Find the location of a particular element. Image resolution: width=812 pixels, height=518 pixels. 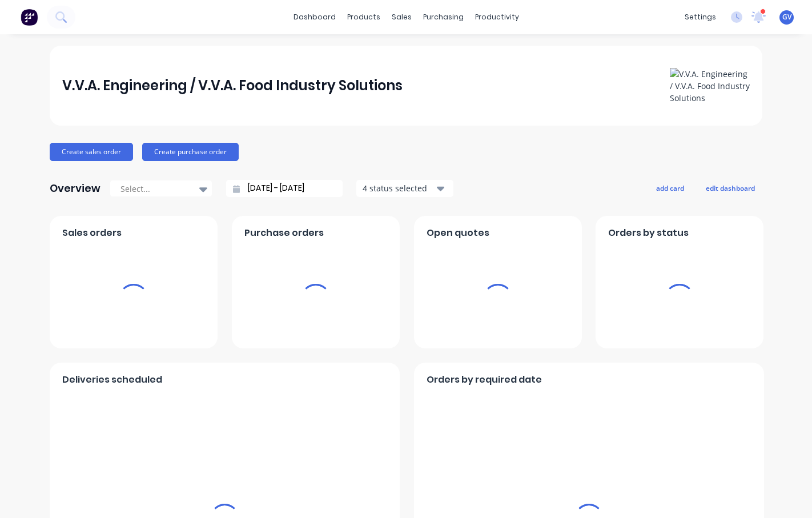

span: GV is located at coordinates (787, 17).